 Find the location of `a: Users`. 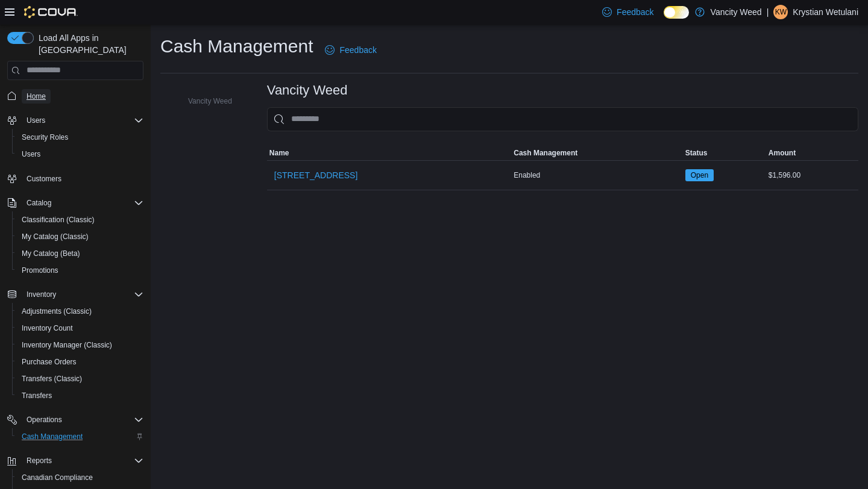

a: Users is located at coordinates (31, 154).